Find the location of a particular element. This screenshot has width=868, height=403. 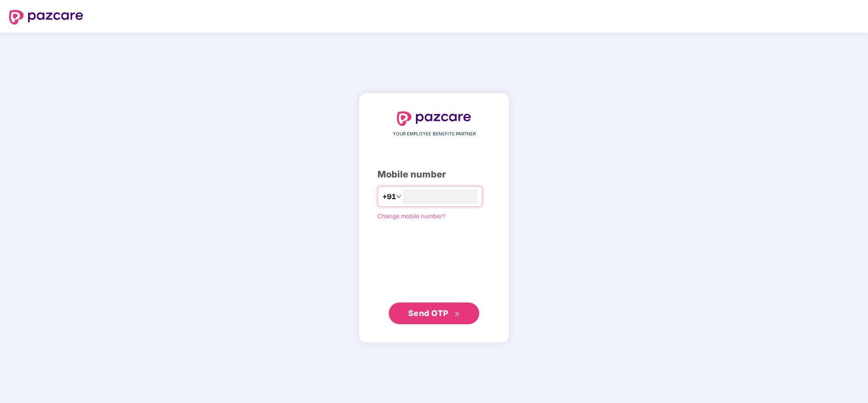

a: Change mobile number? is located at coordinates (412, 216).